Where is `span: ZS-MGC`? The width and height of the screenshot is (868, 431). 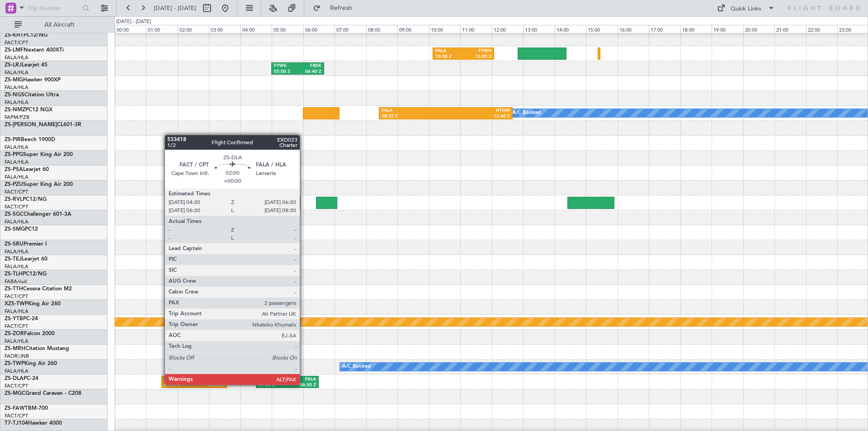
span: ZS-MGC is located at coordinates (15, 394).